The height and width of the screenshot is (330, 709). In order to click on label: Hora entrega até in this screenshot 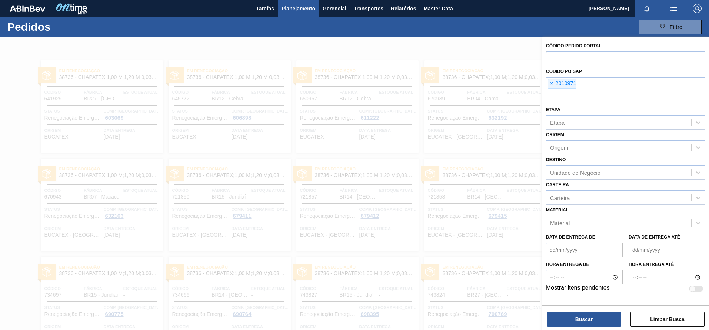, I will do `click(667, 264)`.